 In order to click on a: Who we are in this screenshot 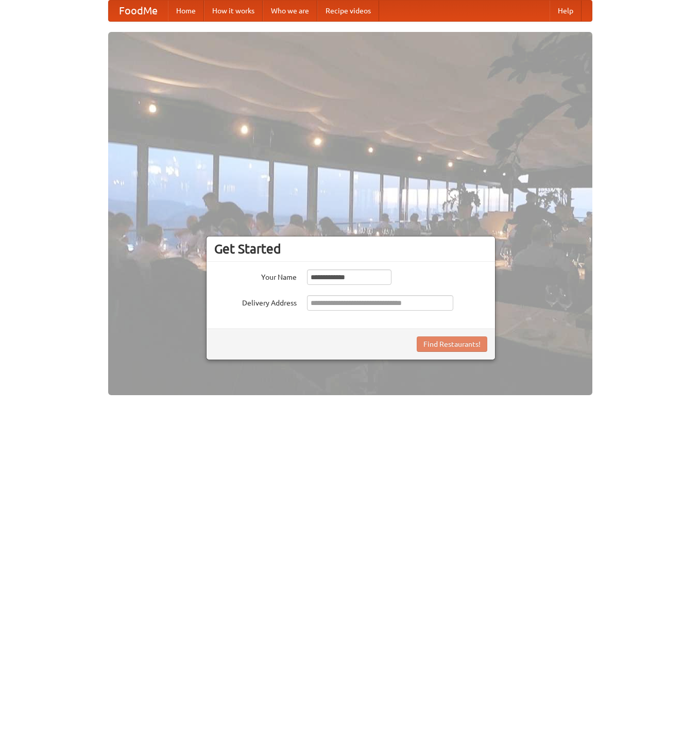, I will do `click(290, 11)`.